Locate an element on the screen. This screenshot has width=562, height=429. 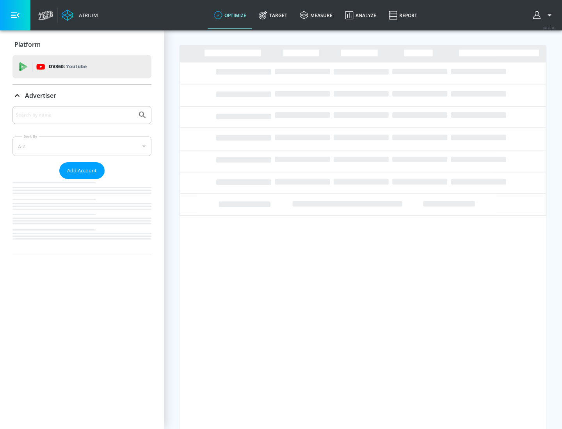
a: Report is located at coordinates (403, 15).